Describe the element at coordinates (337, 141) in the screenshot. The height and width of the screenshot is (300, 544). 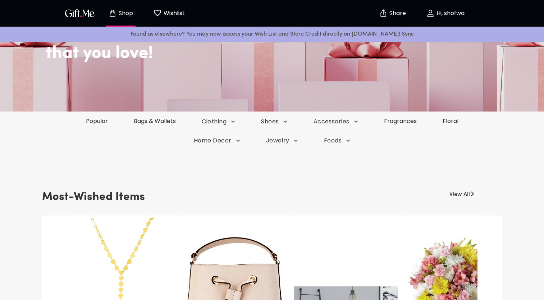
I see `button: Foods` at that location.